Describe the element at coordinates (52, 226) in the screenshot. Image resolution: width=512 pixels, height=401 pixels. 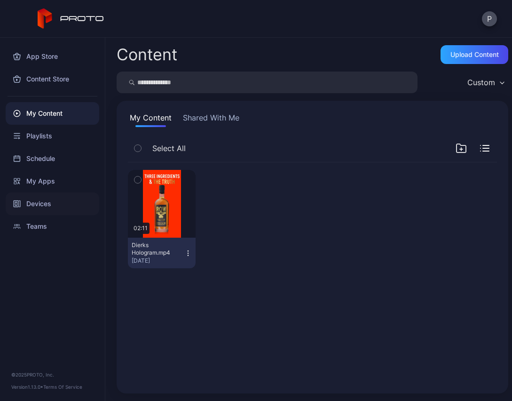
I see `a: Teams` at that location.